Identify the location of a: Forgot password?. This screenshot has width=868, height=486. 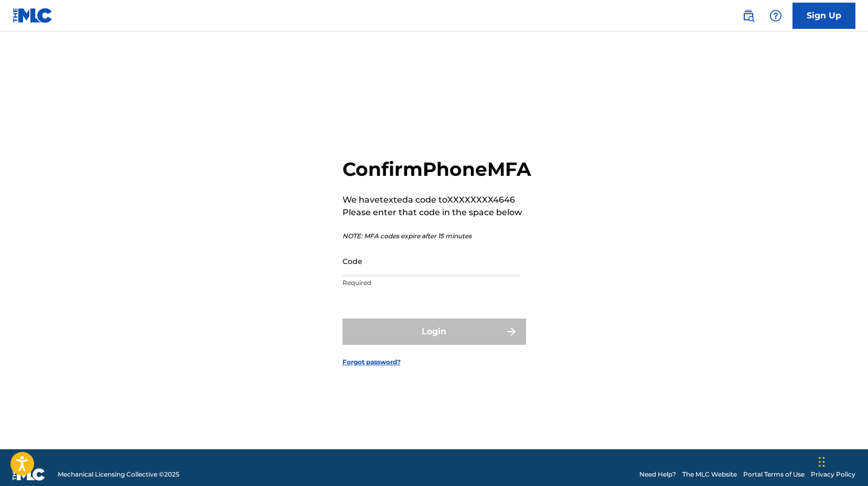
(372, 362).